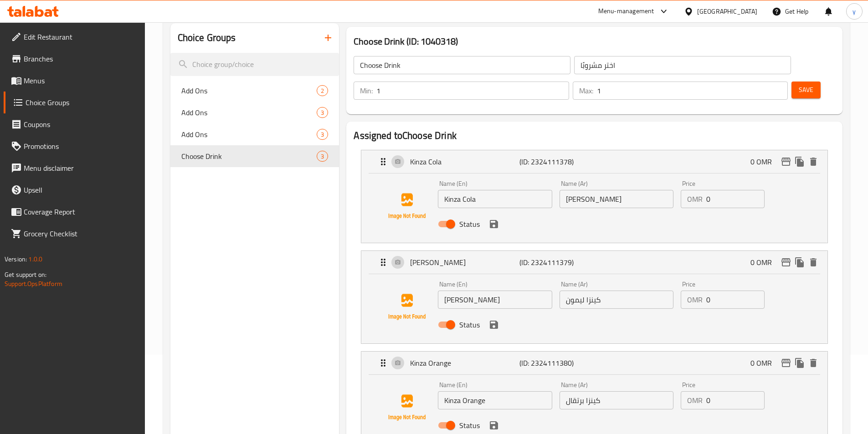 Image resolution: width=868 pixels, height=434 pixels. What do you see at coordinates (81, 59) in the screenshot?
I see `span: Branches` at bounding box center [81, 59].